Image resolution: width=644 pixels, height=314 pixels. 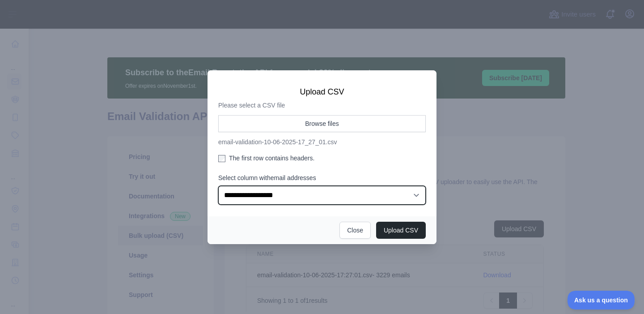 I want to click on label: Select column with email addresses, so click(x=322, y=178).